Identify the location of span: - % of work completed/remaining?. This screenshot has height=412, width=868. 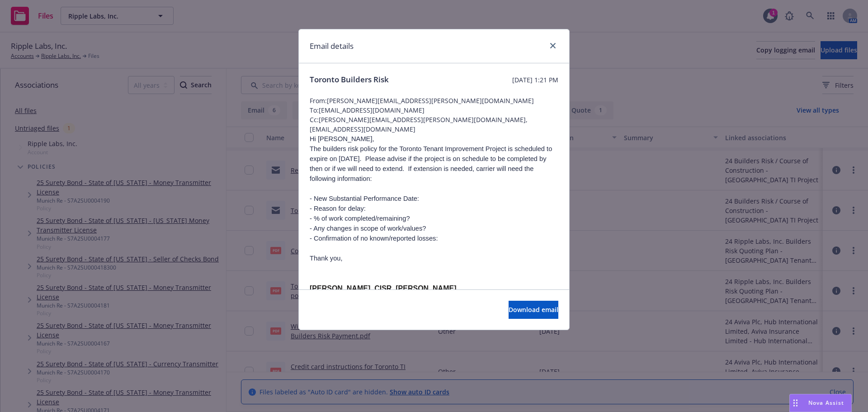
(360, 219).